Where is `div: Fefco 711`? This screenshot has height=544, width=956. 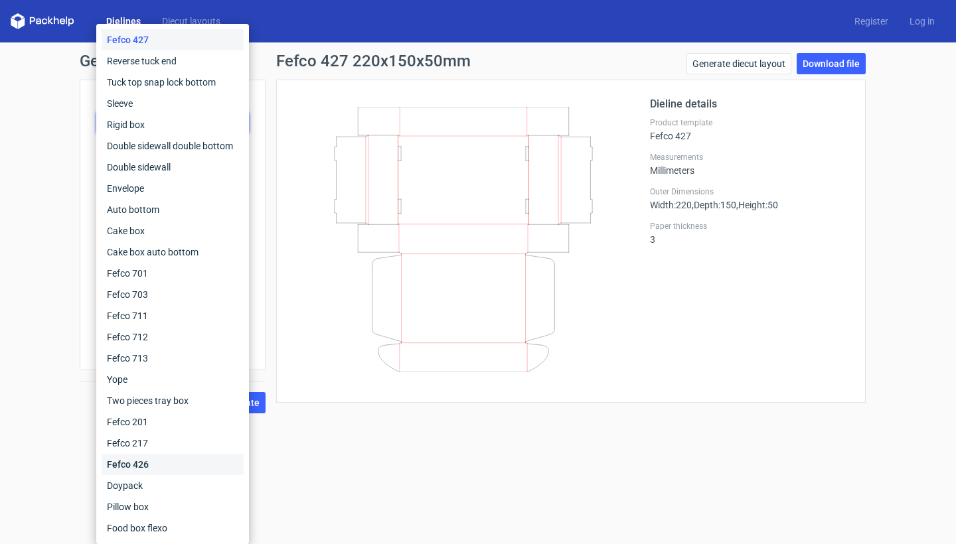
div: Fefco 711 is located at coordinates (173, 316).